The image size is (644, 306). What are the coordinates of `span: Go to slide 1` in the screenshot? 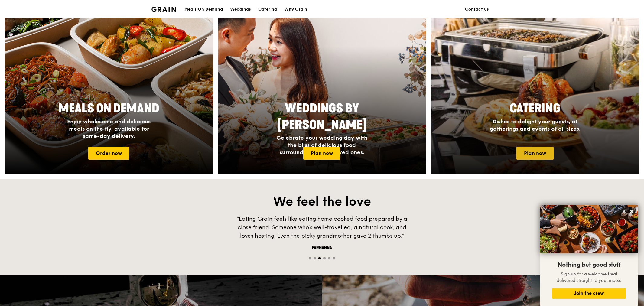 It's located at (310, 259).